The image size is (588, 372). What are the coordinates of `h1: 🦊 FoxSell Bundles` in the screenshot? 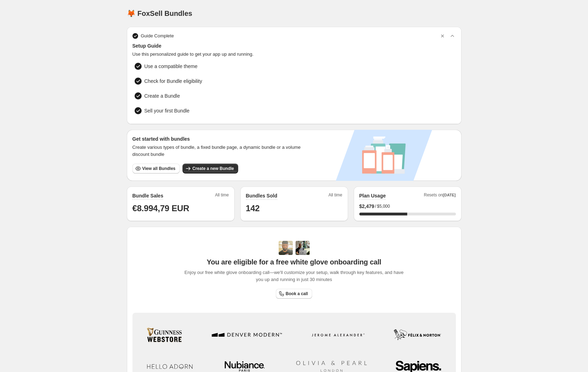 It's located at (159, 13).